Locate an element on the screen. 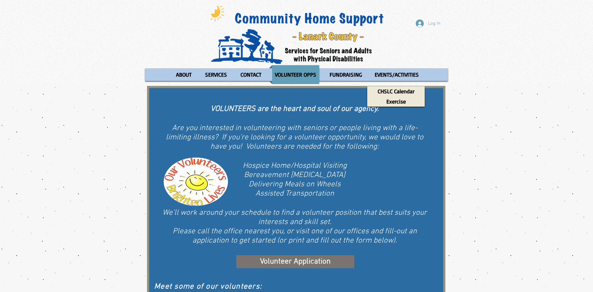 The width and height of the screenshot is (593, 292). span: Log In is located at coordinates (435, 23).